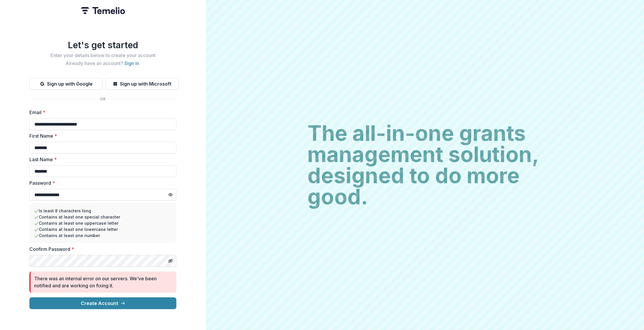 This screenshot has height=330, width=644. Describe the element at coordinates (132, 63) in the screenshot. I see `a: Sign in` at that location.